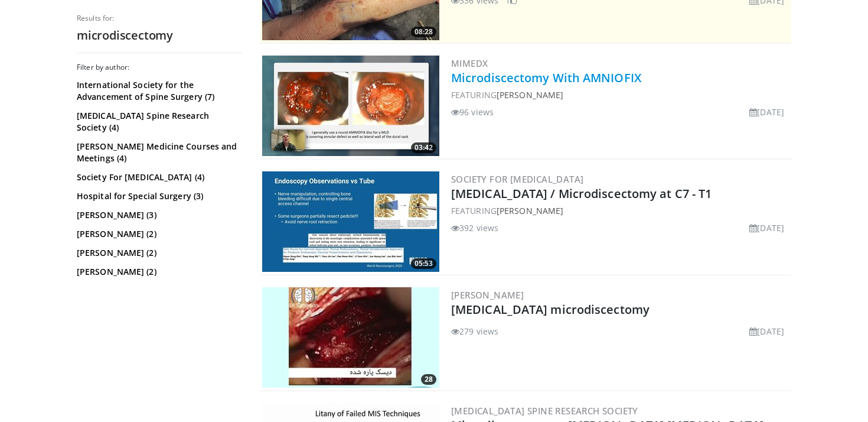 Image resolution: width=868 pixels, height=422 pixels. What do you see at coordinates (475, 331) in the screenshot?
I see `li: 279 views` at bounding box center [475, 331].